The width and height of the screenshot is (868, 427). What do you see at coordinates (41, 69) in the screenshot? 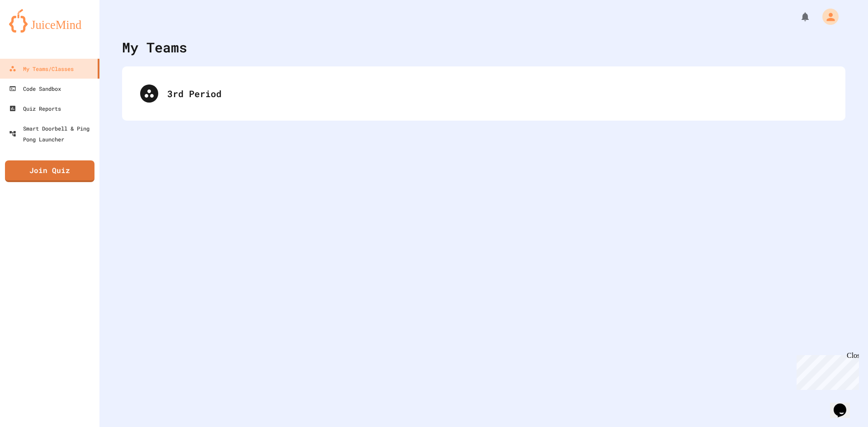
I see `div: My Teams/Classes` at bounding box center [41, 69].